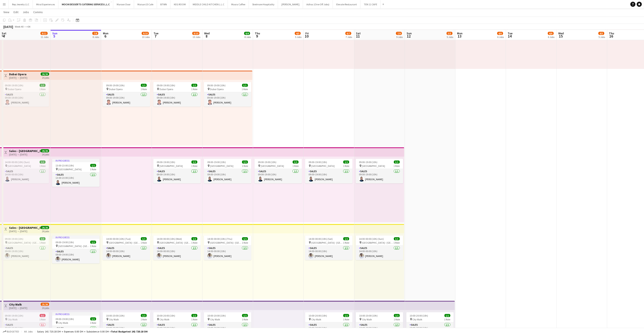 Image resolution: width=644 pixels, height=335 pixels. I want to click on span: 4/5, so click(602, 34).